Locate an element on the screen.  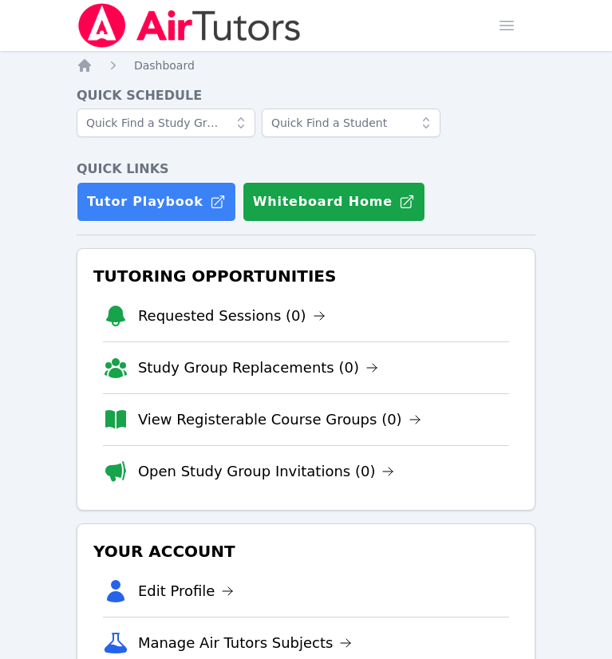
nav: Breadcrumb is located at coordinates (305, 65).